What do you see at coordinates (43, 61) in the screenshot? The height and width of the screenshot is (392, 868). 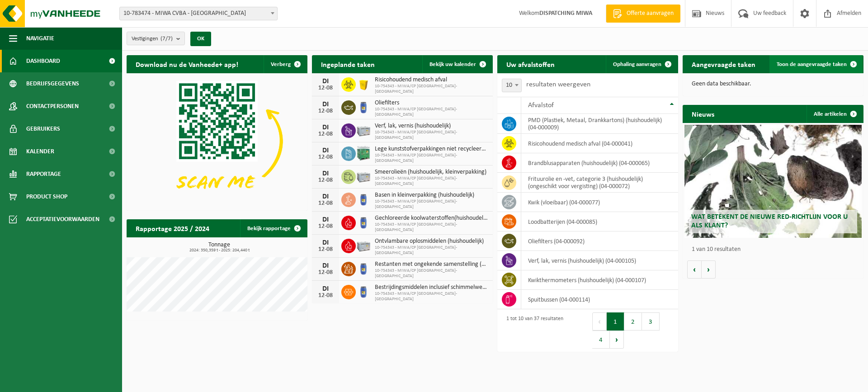 I see `span: Dashboard` at bounding box center [43, 61].